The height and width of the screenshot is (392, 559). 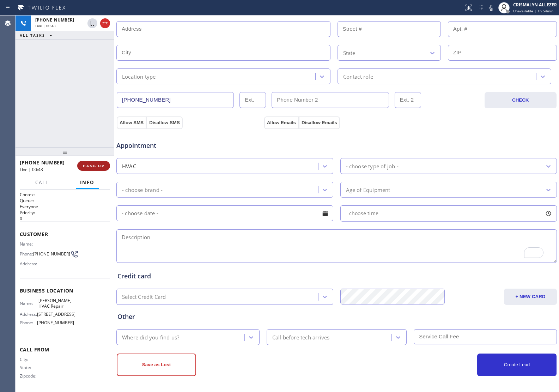 What do you see at coordinates (65, 212) in the screenshot?
I see `h2: Priority:` at bounding box center [65, 212].